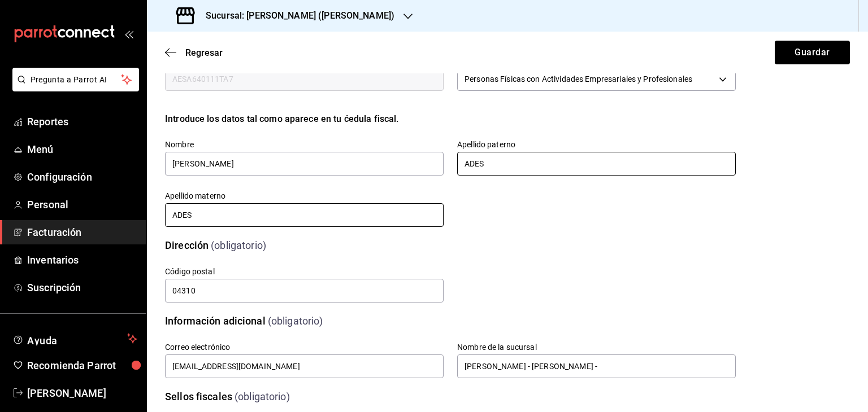 Image resolution: width=868 pixels, height=412 pixels. What do you see at coordinates (75, 339) in the screenshot?
I see `span: Ayuda` at bounding box center [75, 339].